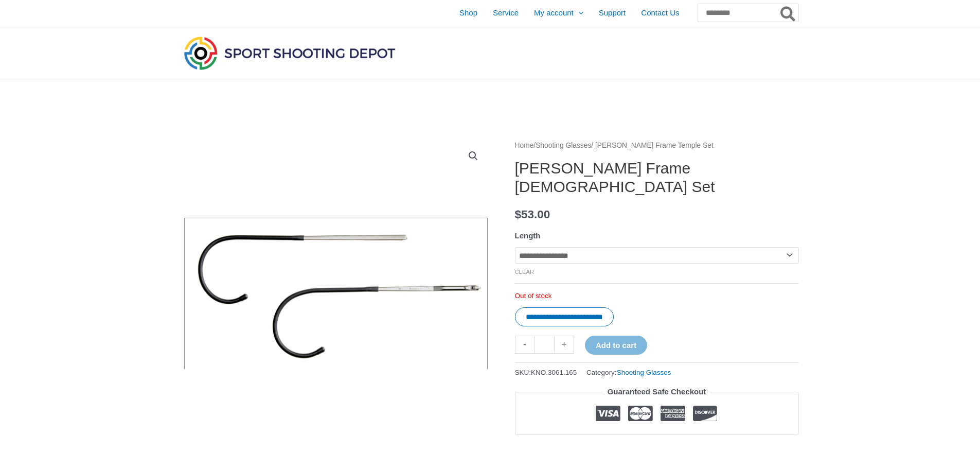 This screenshot has height=469, width=980. Describe the element at coordinates (657, 296) in the screenshot. I see `p: Out of stock` at that location.